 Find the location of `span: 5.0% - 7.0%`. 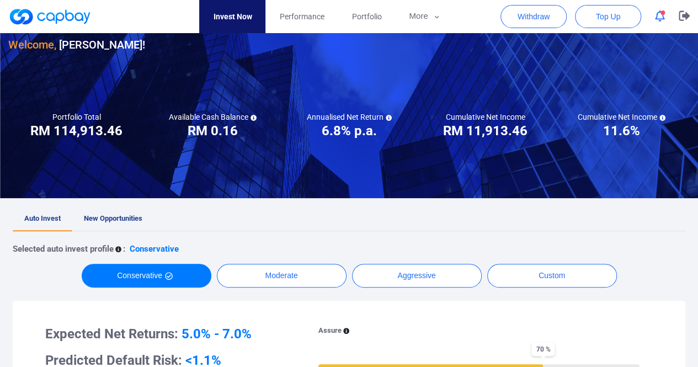

span: 5.0% - 7.0% is located at coordinates (216, 334).